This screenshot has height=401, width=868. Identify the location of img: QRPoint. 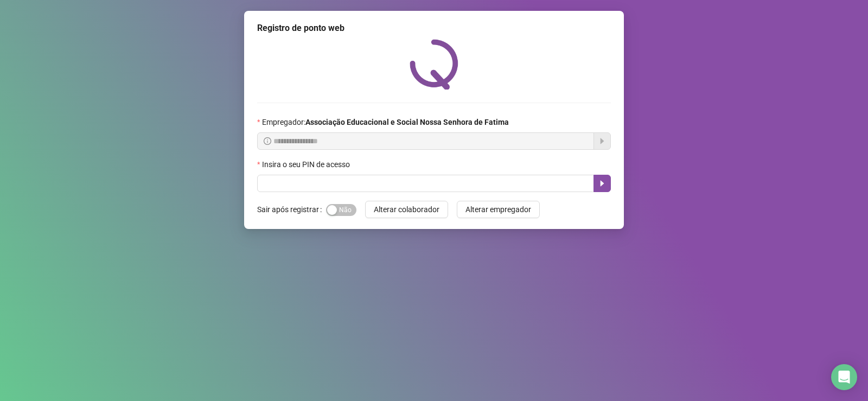
(434, 64).